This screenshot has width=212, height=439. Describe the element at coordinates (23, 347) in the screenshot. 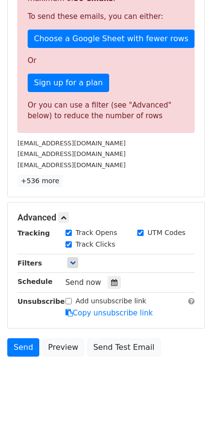

I see `a: Send` at that location.